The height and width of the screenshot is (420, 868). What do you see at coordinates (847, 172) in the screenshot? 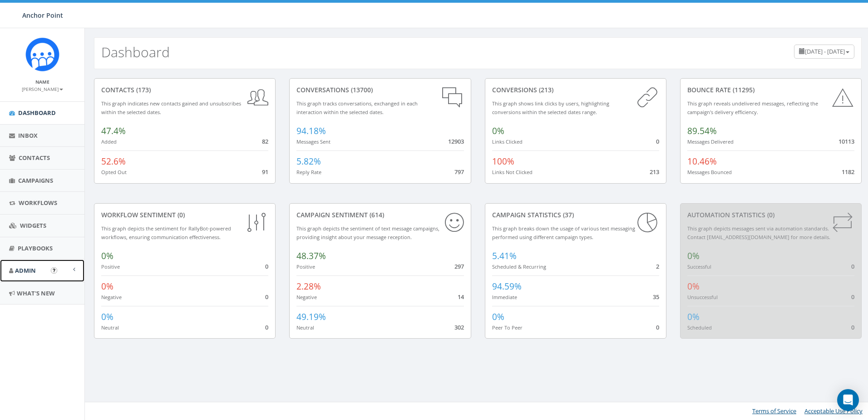
I see `span: 1182` at bounding box center [847, 172].